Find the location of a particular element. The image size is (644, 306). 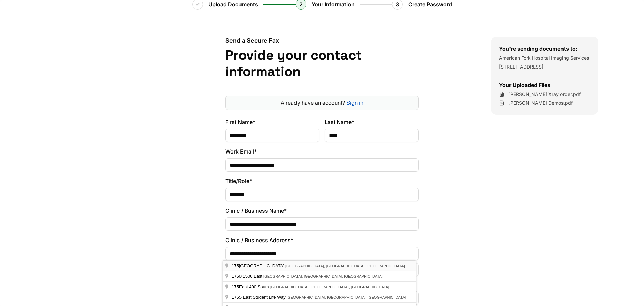

label: Work Email* is located at coordinates (322, 151).